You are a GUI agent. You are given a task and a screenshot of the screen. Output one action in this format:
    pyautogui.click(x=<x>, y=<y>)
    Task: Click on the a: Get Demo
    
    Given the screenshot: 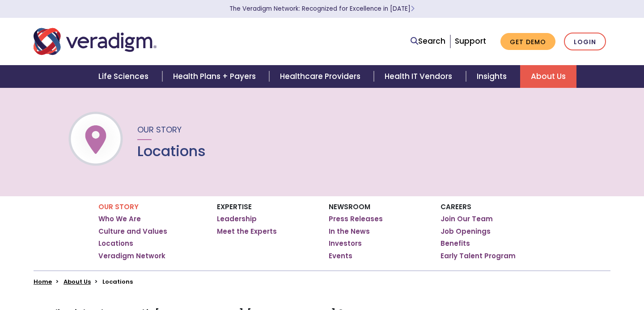 What is the action you would take?
    pyautogui.click(x=527, y=42)
    